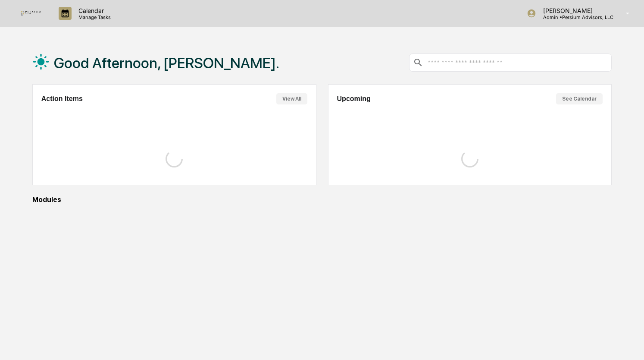 This screenshot has height=360, width=644. I want to click on p: Calendar, so click(93, 10).